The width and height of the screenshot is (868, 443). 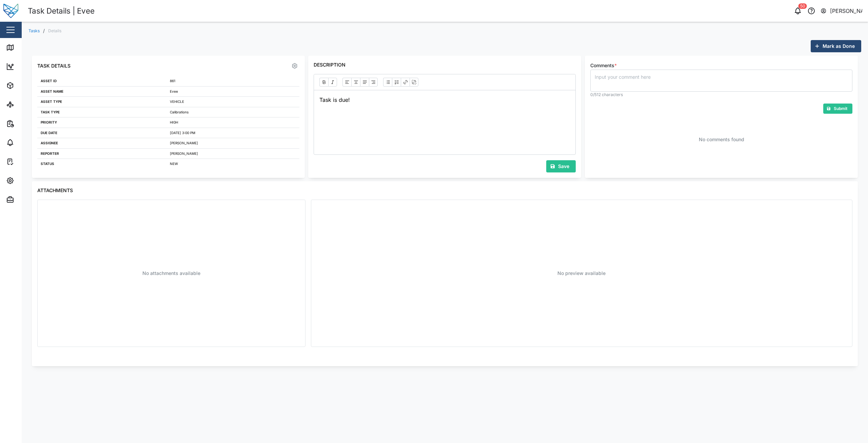 I want to click on button: Bullet list, so click(x=388, y=82).